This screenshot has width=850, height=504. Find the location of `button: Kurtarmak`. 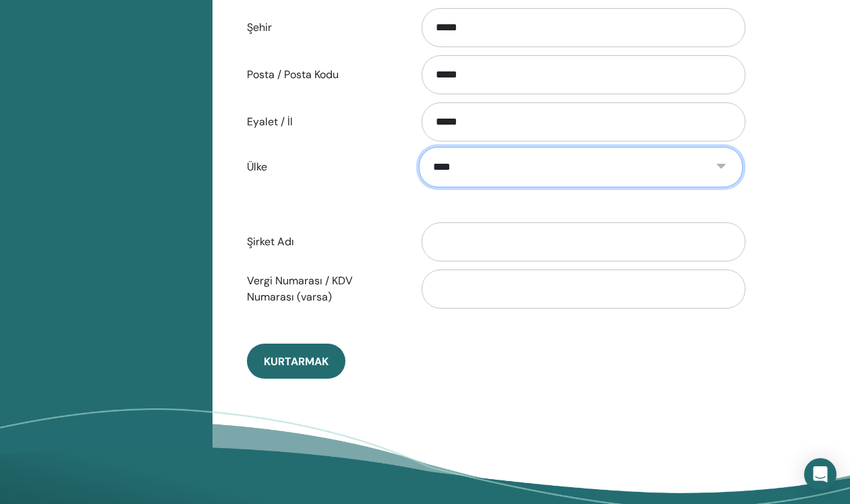

button: Kurtarmak is located at coordinates (296, 361).